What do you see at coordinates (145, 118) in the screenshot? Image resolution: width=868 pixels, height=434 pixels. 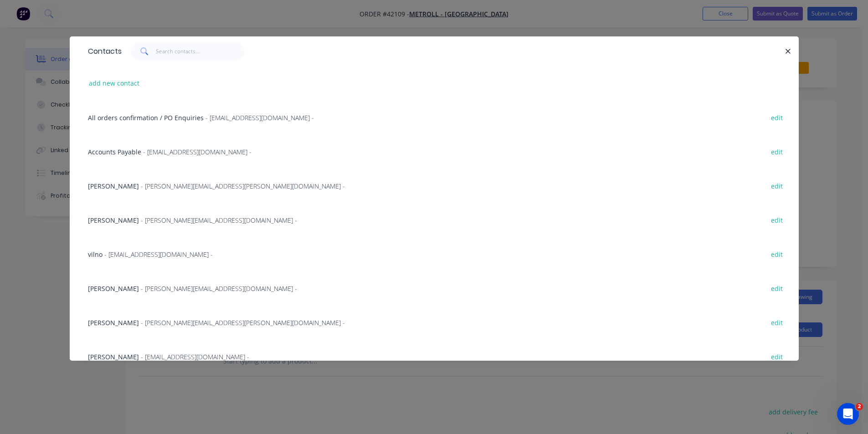 I see `span: All orders confirmation / PO Enquiries` at bounding box center [145, 118].